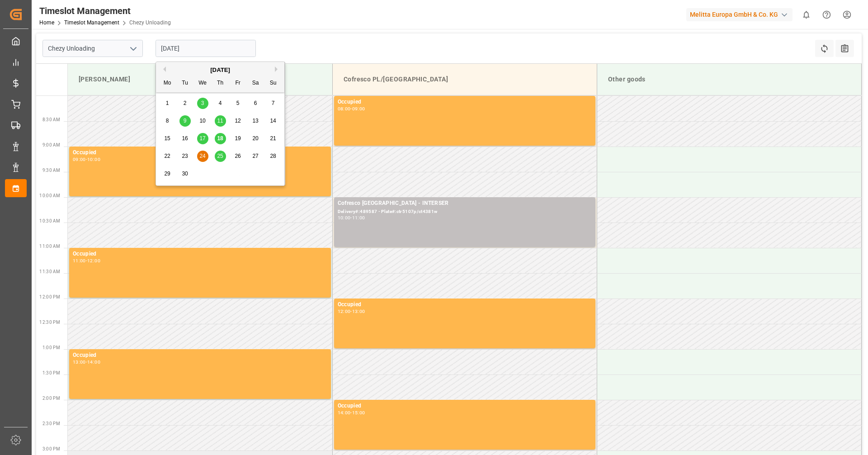  What do you see at coordinates (256, 121) in the screenshot?
I see `div: Choose Saturday, September 13th, 2025` at bounding box center [256, 121].